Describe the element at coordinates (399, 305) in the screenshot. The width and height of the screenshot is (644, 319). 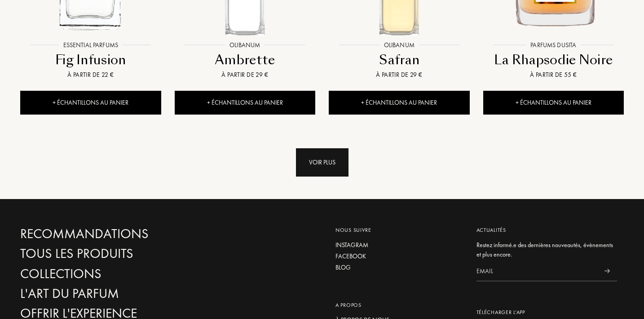
I see `div: A propos` at that location.